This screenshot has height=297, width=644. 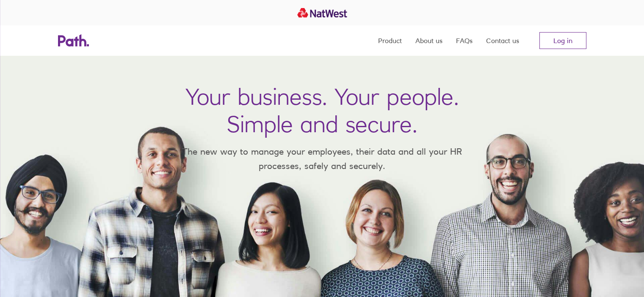 I want to click on p: The new way to manage your employees, their data and all your HR processes, safely and securely., so click(x=322, y=159).